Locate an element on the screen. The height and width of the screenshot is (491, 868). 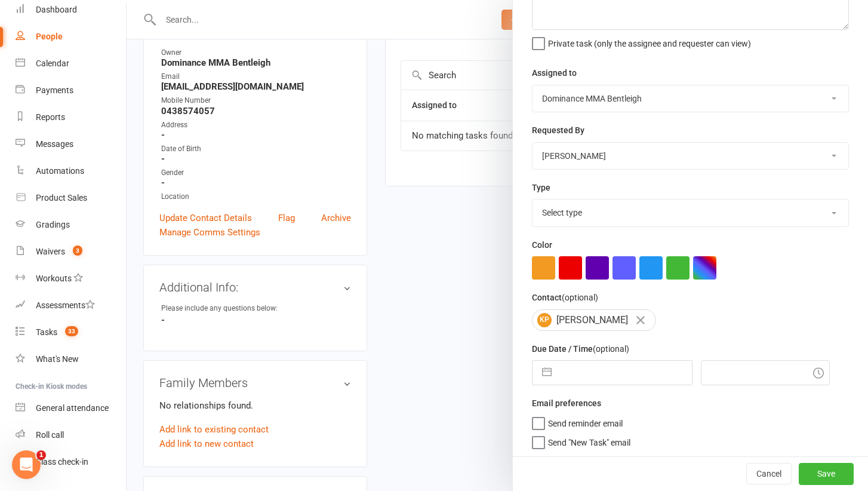
a: Automations is located at coordinates (70, 171).